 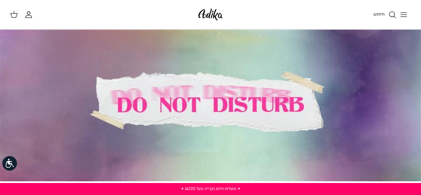 I want to click on a: ✦ משלוח חינם בקנייה מעל ₪220 ✦, so click(x=211, y=188).